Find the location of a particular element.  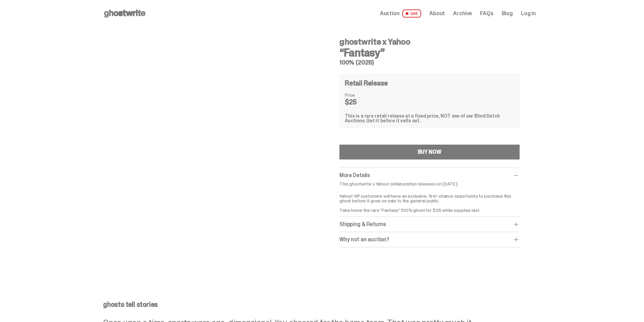

button: BUY NOW is located at coordinates (429, 152).